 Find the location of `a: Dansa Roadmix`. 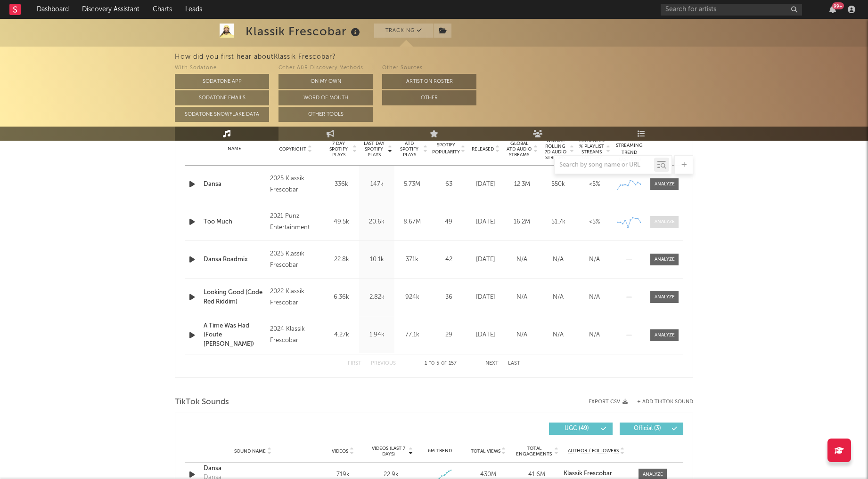

a: Dansa Roadmix is located at coordinates (234, 260).